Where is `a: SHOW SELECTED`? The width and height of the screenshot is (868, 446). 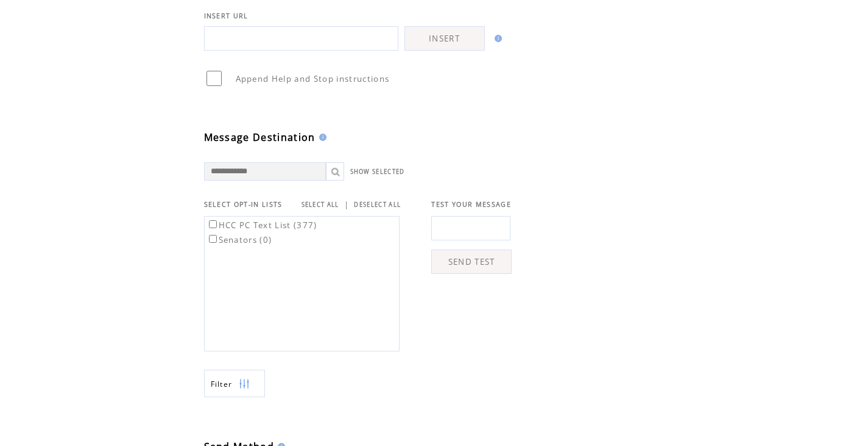 a: SHOW SELECTED is located at coordinates (378, 171).